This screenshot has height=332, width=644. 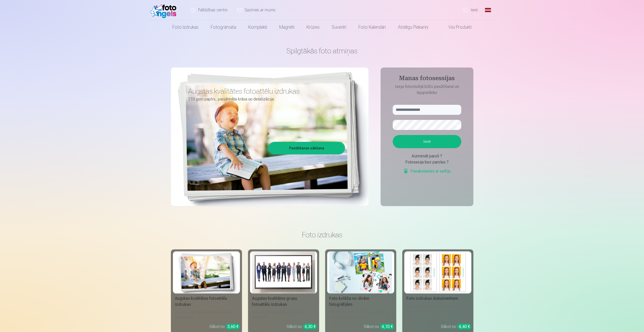 I want to click on img: Foto izdrukas dokumentiem, so click(x=438, y=273).